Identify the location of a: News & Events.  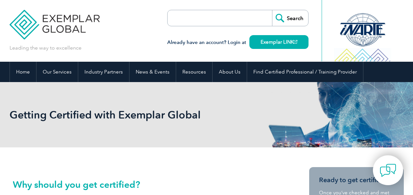
(152, 72).